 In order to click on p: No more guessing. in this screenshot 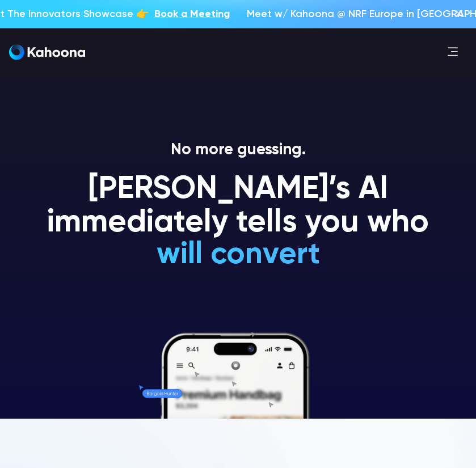, I will do `click(238, 150)`.